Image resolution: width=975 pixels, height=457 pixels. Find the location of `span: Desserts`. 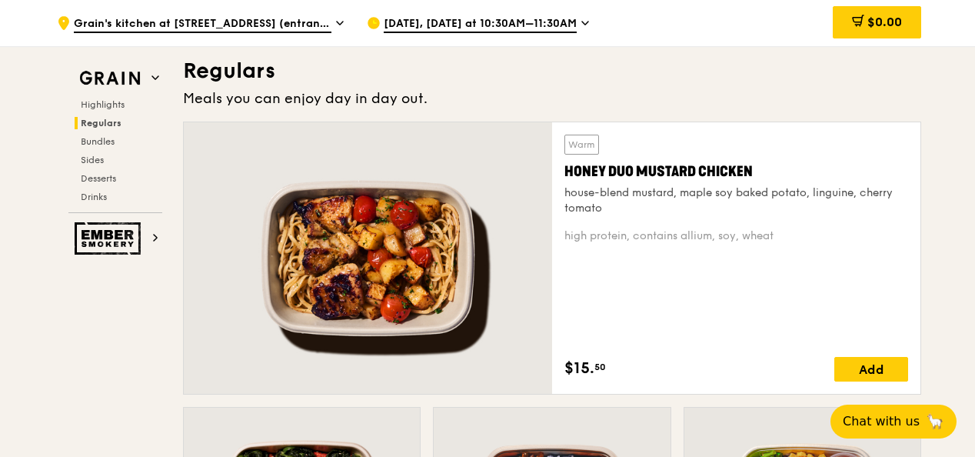

span: Desserts is located at coordinates (98, 178).